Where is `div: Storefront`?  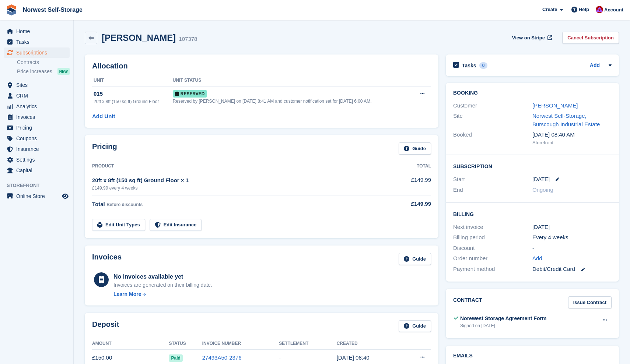 div: Storefront is located at coordinates (572, 143).